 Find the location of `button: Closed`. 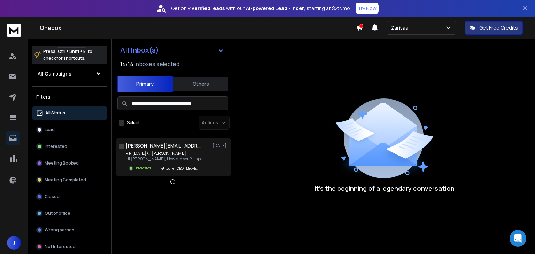

button: Closed is located at coordinates (70, 197).